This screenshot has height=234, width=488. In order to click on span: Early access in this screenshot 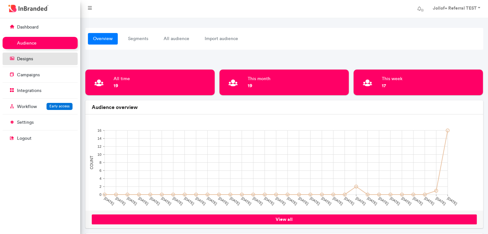, I will do `click(59, 106)`.